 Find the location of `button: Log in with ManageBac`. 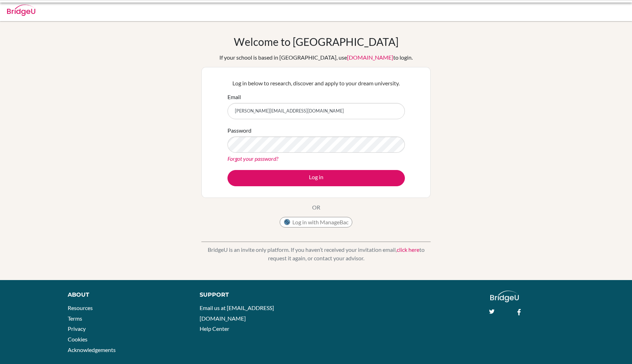

button: Log in with ManageBac is located at coordinates (316, 222).